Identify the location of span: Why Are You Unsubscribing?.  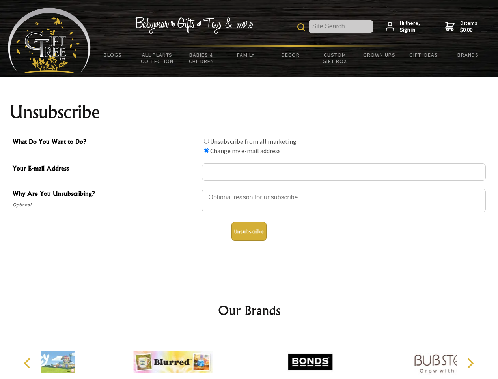
(105, 194).